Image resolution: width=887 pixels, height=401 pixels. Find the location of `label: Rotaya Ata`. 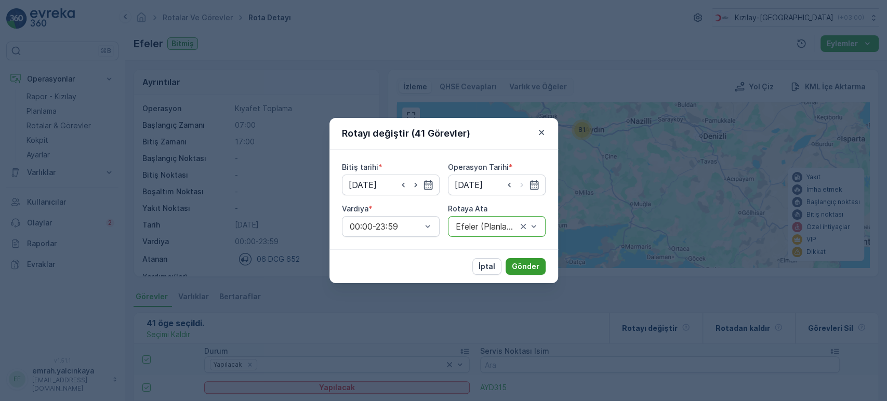

label: Rotaya Ata is located at coordinates (467, 208).